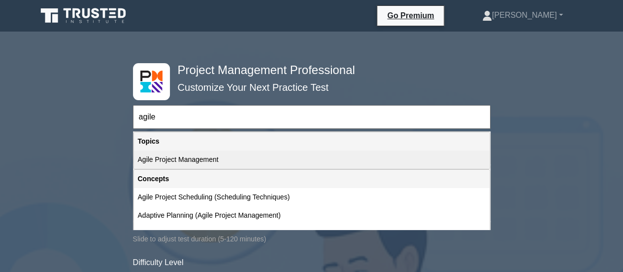 The height and width of the screenshot is (272, 623). Describe the element at coordinates (312, 178) in the screenshot. I see `div: Concepts` at that location.